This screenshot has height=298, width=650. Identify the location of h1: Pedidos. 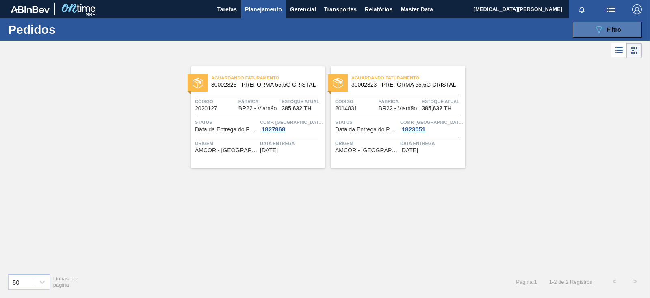
(67, 29).